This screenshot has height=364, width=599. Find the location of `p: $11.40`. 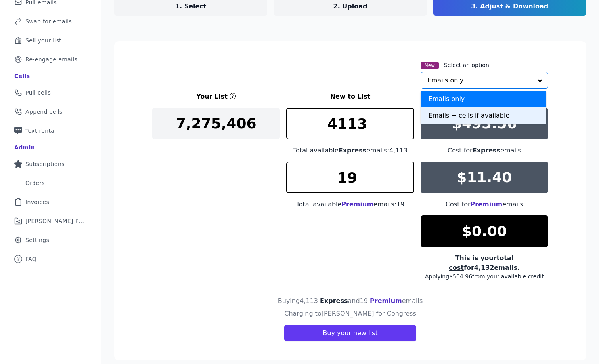

p: $11.40 is located at coordinates (484, 178).